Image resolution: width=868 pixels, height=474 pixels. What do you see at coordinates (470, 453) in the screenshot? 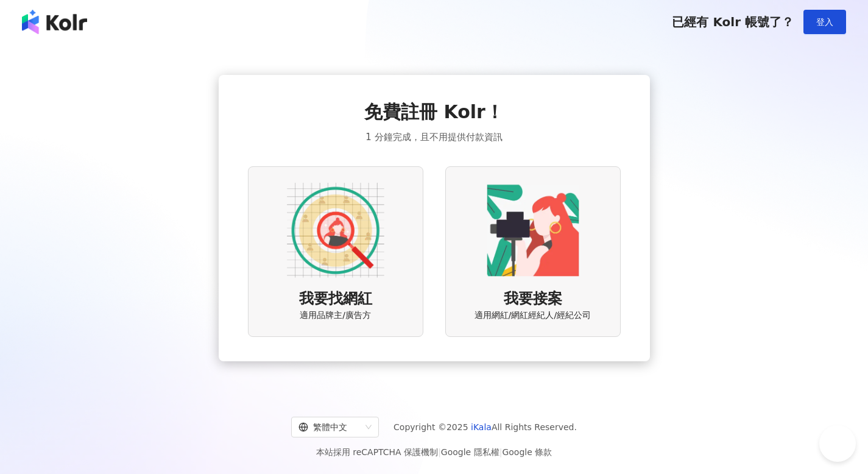
I see `a: Google 隱私權` at bounding box center [470, 453].